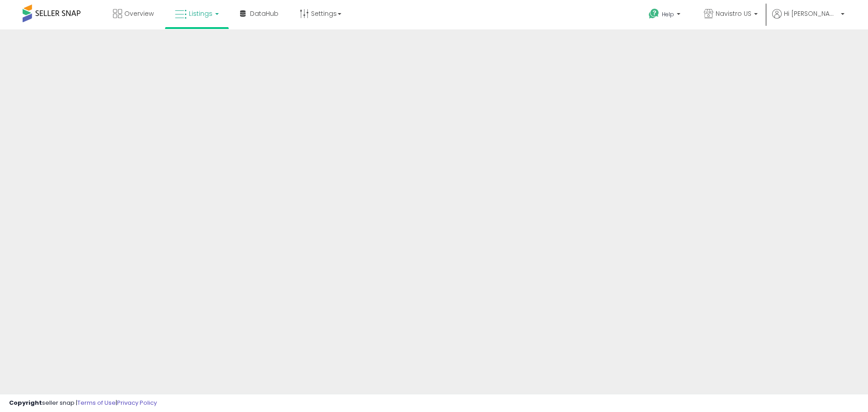 This screenshot has width=868, height=412. What do you see at coordinates (25, 402) in the screenshot?
I see `strong: Copyright` at bounding box center [25, 402].